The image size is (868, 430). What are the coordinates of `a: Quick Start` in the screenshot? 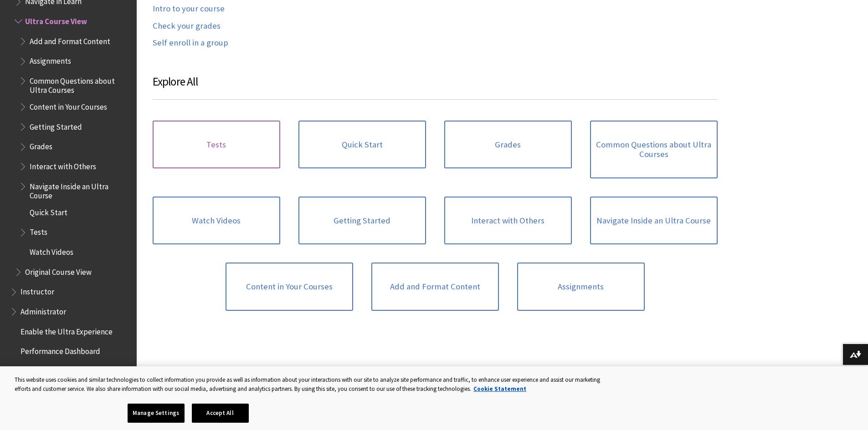 It's located at (362, 145).